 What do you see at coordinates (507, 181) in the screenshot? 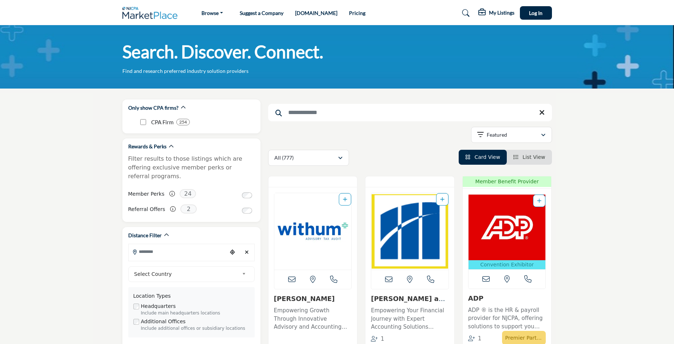
I see `span: Member Benefit Provider` at bounding box center [507, 181].